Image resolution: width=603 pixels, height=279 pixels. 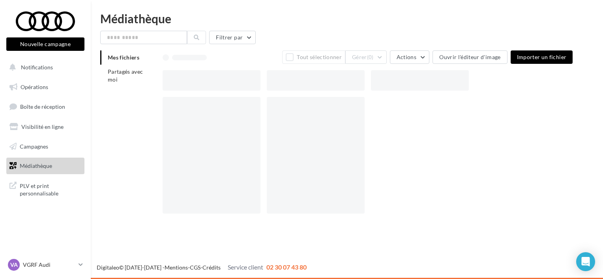 What do you see at coordinates (233, 38) in the screenshot?
I see `button: Filtrer par` at bounding box center [233, 38].